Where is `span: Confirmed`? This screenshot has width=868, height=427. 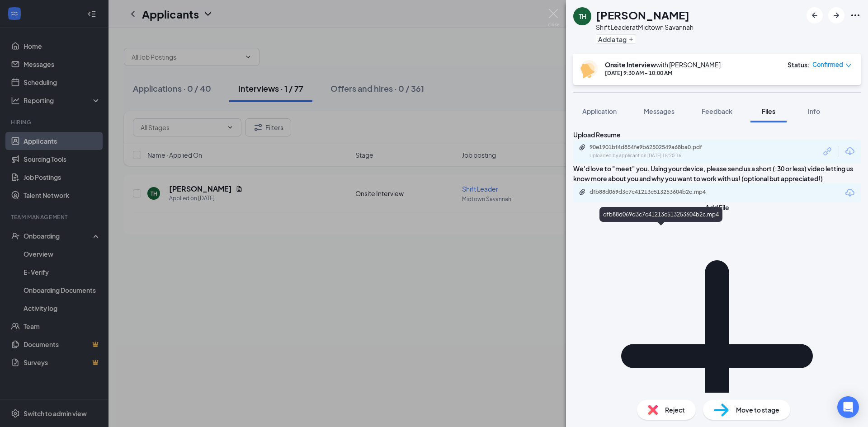 span: Confirmed is located at coordinates (828, 65).